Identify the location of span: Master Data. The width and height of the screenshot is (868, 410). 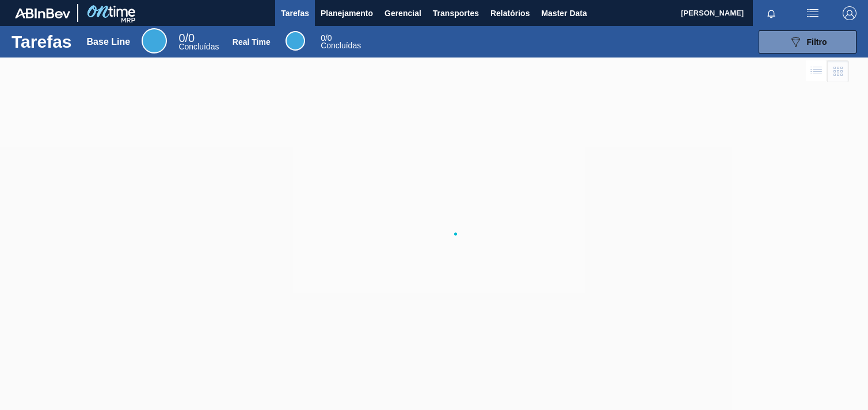
(563, 13).